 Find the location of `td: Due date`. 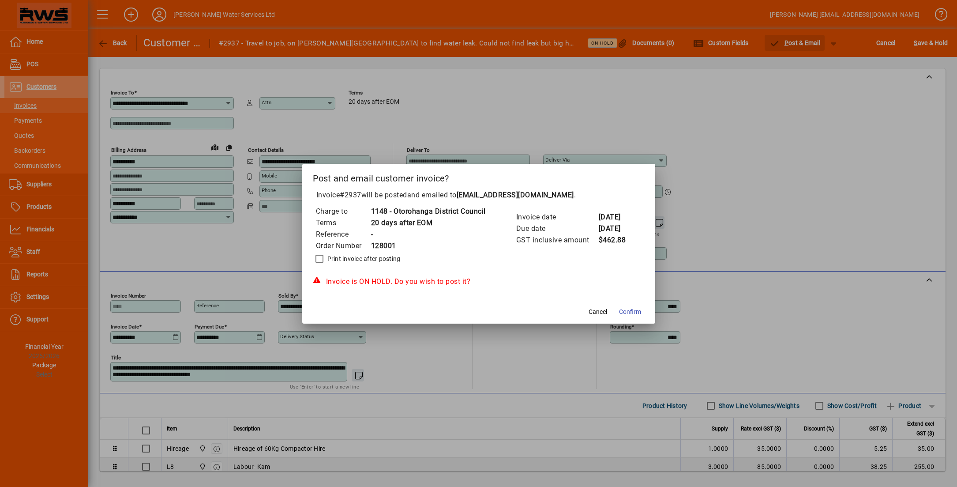

td: Due date is located at coordinates (557, 229).